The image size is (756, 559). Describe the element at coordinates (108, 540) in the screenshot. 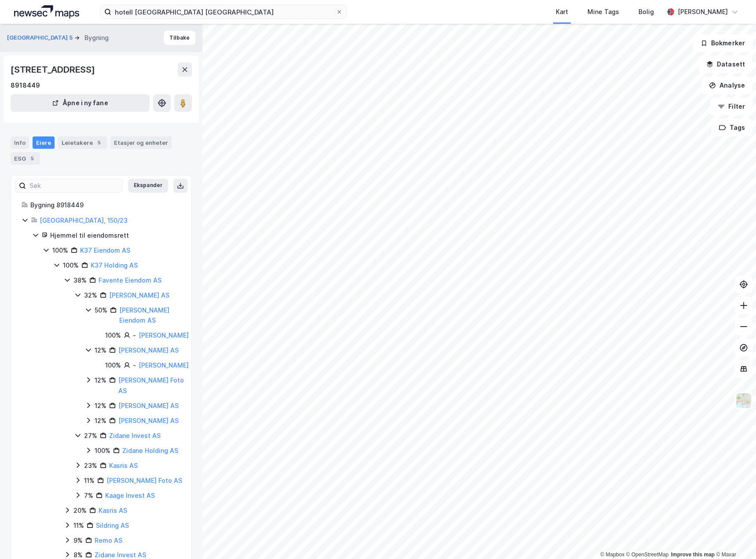

I see `a: Remo AS` at that location.